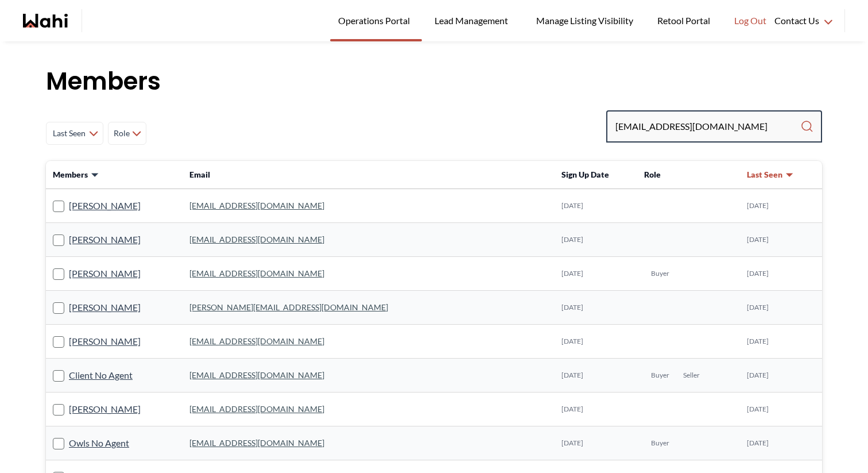  Describe the element at coordinates (70, 175) in the screenshot. I see `span: Members` at that location.